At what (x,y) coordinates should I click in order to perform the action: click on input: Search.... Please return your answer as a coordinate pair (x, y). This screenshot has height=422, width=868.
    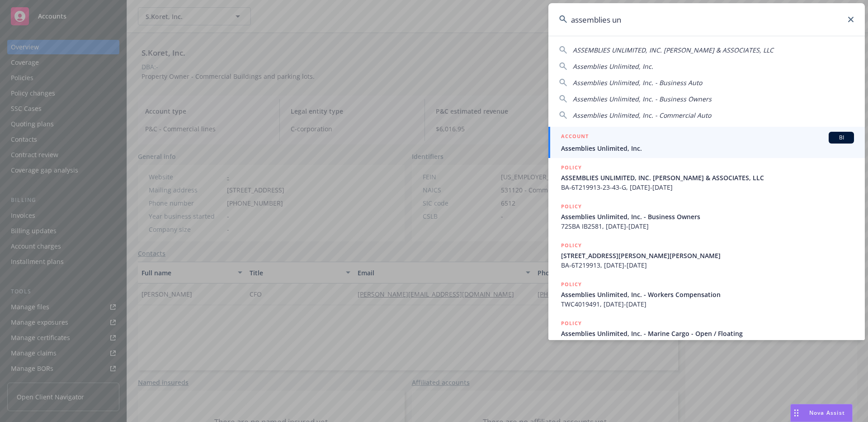
    Looking at the image, I should click on (707, 20).